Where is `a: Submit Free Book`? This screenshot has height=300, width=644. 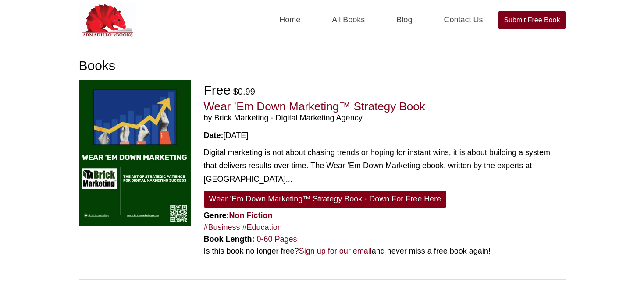 a: Submit Free Book is located at coordinates (532, 20).